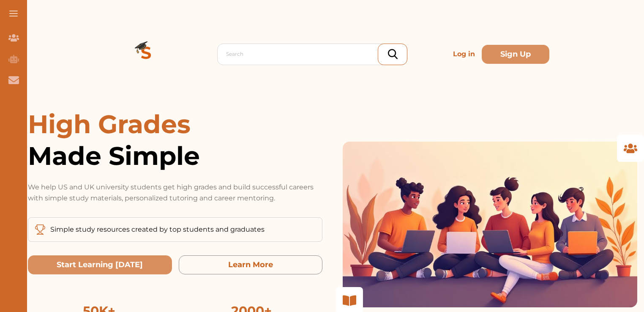 The height and width of the screenshot is (312, 644). Describe the element at coordinates (251, 265) in the screenshot. I see `button: Learn More` at that location.